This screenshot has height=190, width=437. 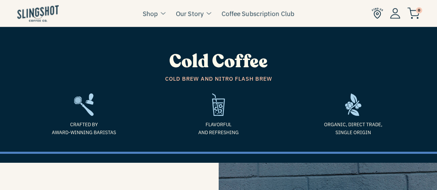 I want to click on img: Find Us, so click(x=377, y=13).